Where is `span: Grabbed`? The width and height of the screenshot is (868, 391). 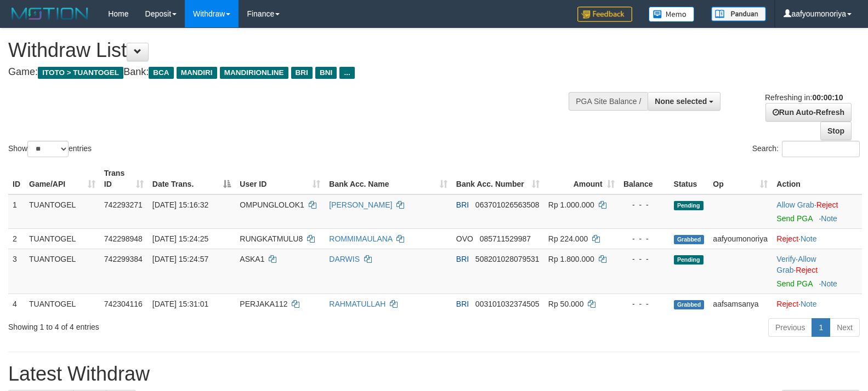 span: Grabbed is located at coordinates (689, 240).